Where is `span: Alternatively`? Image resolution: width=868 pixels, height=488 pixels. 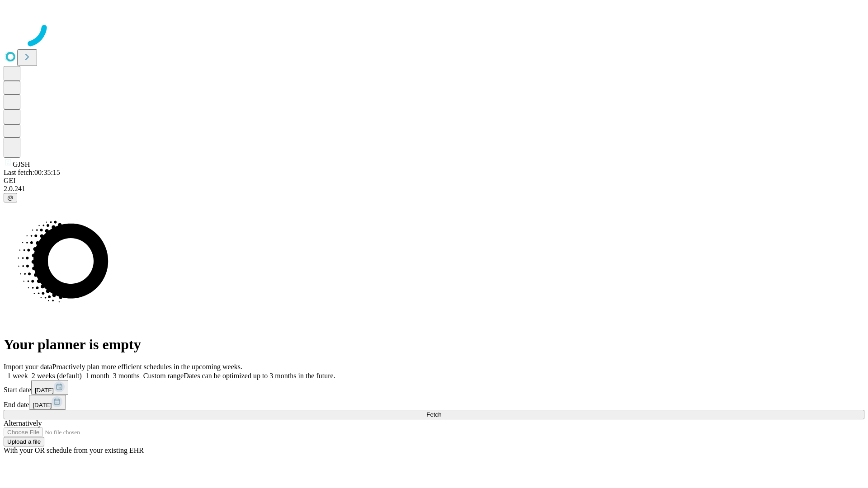
span: Alternatively is located at coordinates (23, 423).